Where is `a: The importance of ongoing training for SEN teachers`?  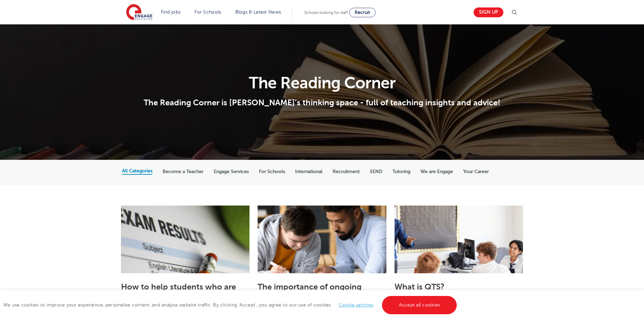 a: The importance of ongoing training for SEN teachers is located at coordinates (310, 292).